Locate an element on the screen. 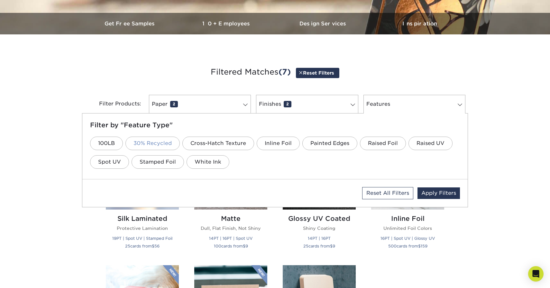 The width and height of the screenshot is (550, 288). h2: Glossy UV Coated is located at coordinates (319, 219).